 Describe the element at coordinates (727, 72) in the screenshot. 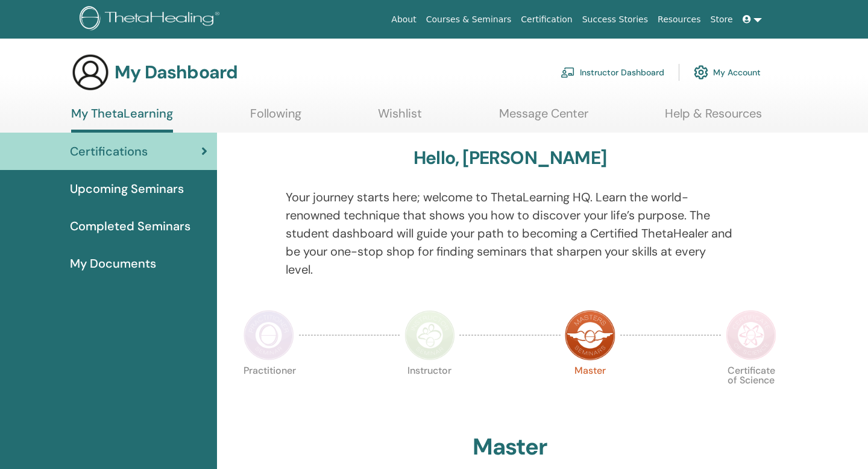

I see `a: My Account` at that location.